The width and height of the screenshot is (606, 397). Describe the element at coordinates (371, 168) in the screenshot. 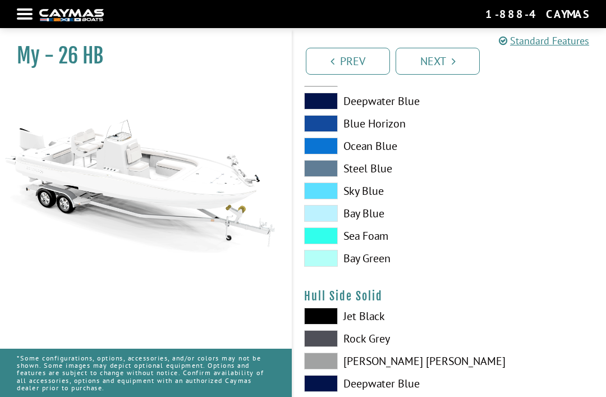

I see `label: Steel Blue` at that location.